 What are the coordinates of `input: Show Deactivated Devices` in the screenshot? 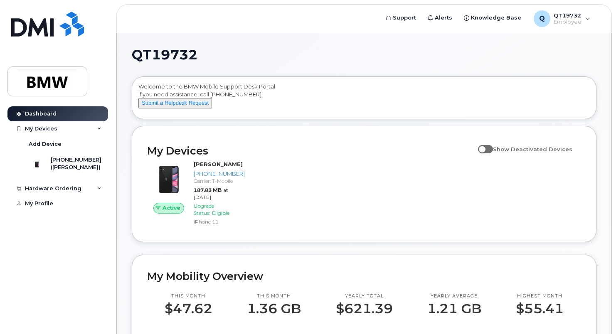 It's located at (482, 145).